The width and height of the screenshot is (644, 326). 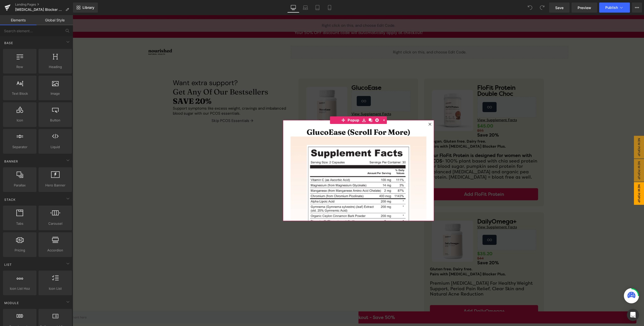 What do you see at coordinates (55, 185) in the screenshot?
I see `span: Hero Banner` at bounding box center [55, 185].